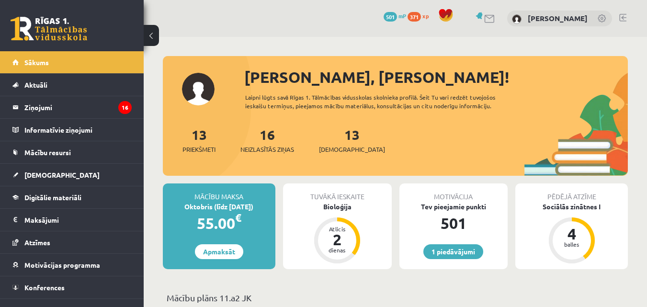 The width and height of the screenshot is (647, 307). I want to click on a: Atzīmes, so click(72, 242).